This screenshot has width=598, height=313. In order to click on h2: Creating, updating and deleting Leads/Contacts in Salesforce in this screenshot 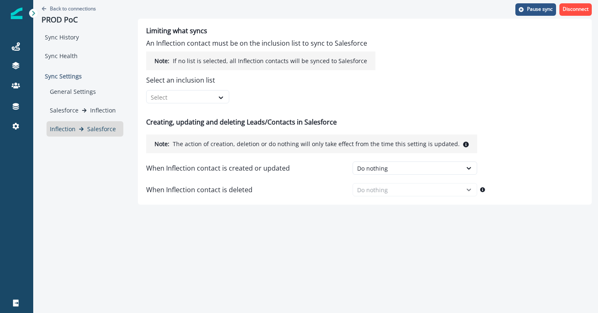, I will do `click(312, 122)`.